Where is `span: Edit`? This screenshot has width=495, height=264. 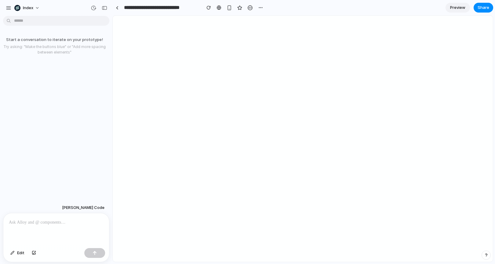
span: Edit is located at coordinates (21, 253).